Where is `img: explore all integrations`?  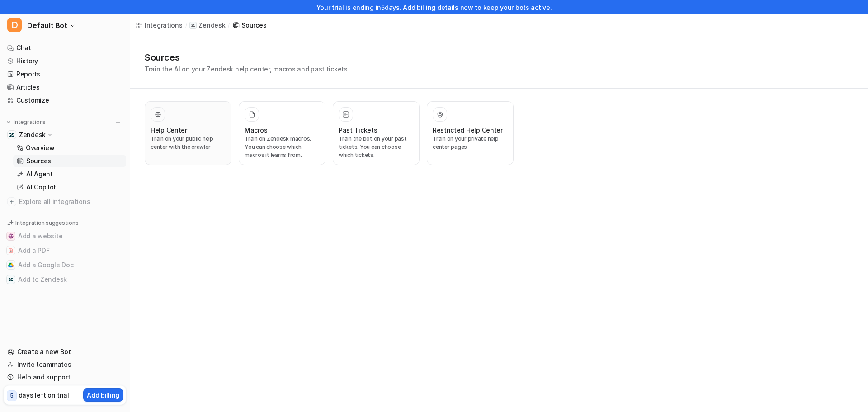
img: explore all integrations is located at coordinates (12, 201).